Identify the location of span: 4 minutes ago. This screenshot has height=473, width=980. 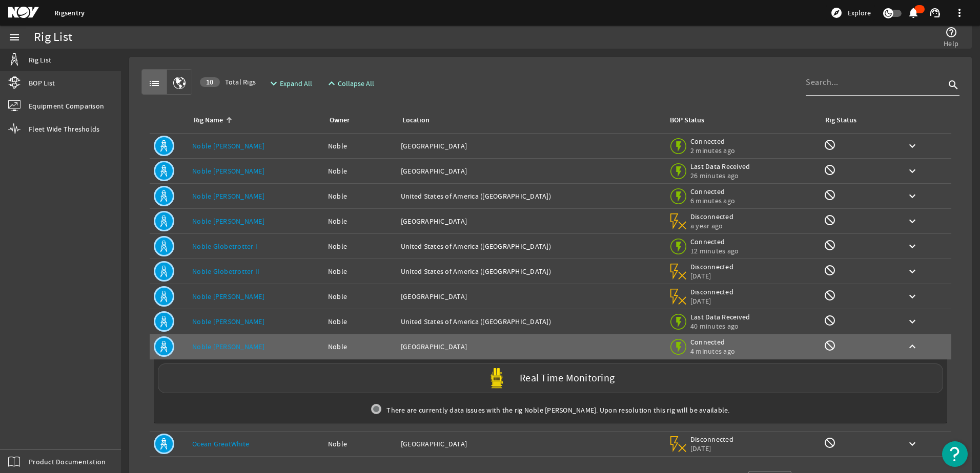
(713, 352).